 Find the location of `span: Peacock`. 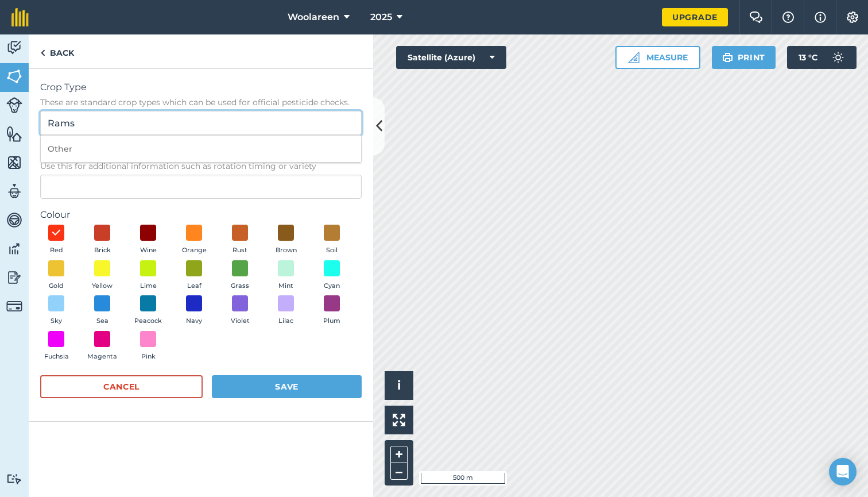

span: Peacock is located at coordinates (148, 321).